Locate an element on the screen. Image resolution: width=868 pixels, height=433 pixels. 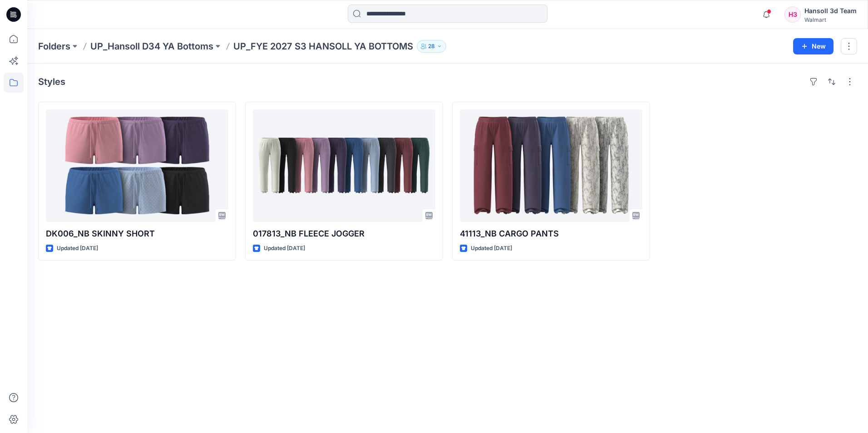
p: UP_FYE 2027 S3 HANSOLL YA BOTTOMS is located at coordinates (323, 46).